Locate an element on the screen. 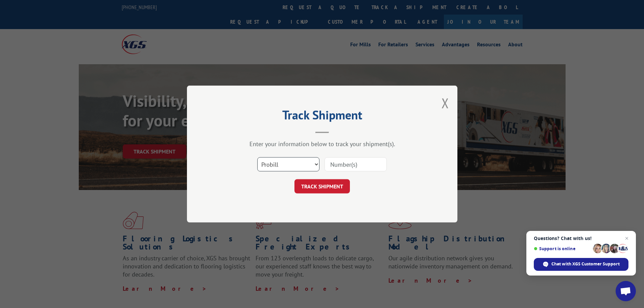 The width and height of the screenshot is (644, 308). button: Close modal is located at coordinates (445, 103).